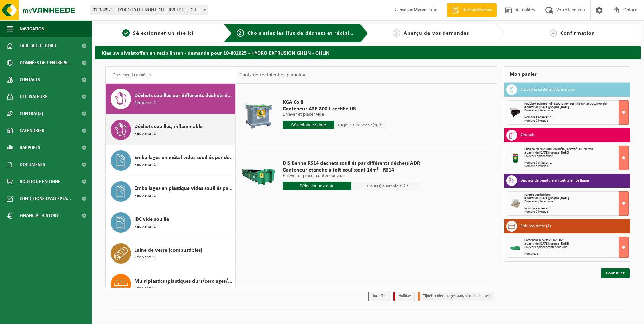  I want to click on span: Déchets souillés par différents déchets dangereux, so click(184, 96).